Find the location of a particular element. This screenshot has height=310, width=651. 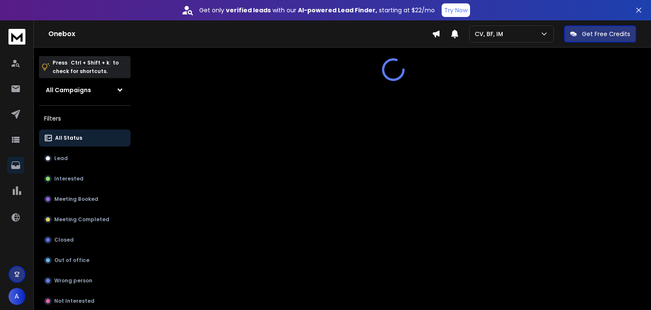

p: Wrong person is located at coordinates (73, 280).